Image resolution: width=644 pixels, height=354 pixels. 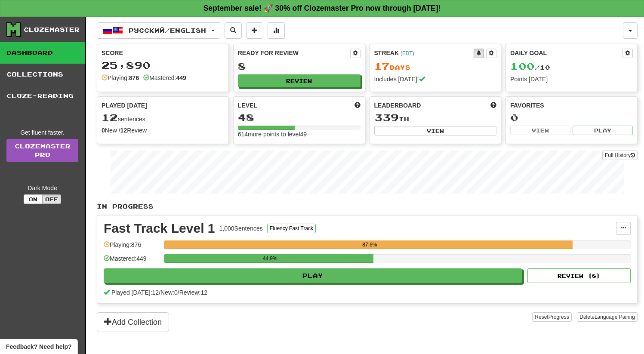 I want to click on span: 100, so click(x=522, y=66).